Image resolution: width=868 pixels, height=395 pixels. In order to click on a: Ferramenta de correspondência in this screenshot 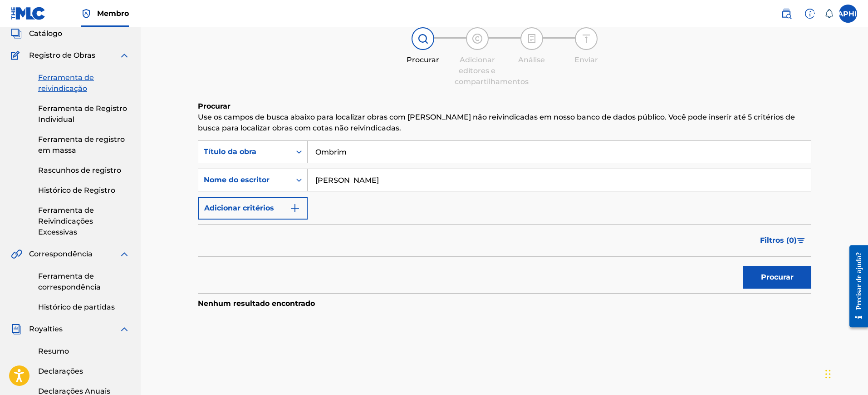, I will do `click(84, 282)`.